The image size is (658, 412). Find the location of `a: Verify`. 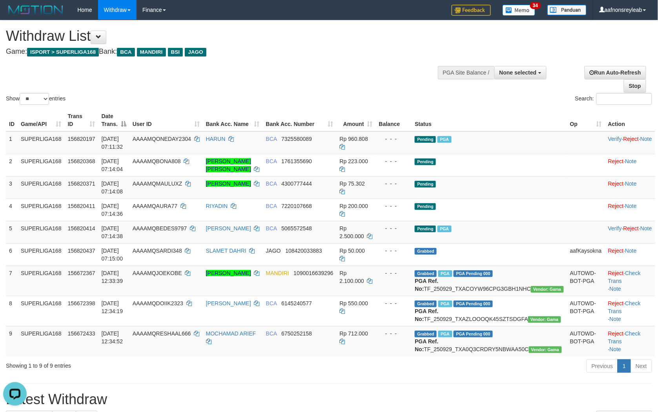

a: Verify is located at coordinates (615, 139).